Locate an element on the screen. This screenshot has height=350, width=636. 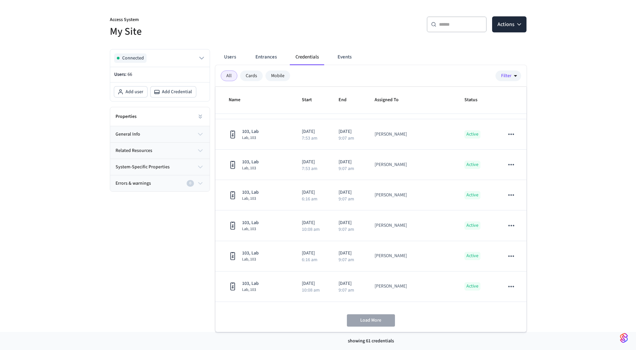
button: Entrances is located at coordinates (266, 57).